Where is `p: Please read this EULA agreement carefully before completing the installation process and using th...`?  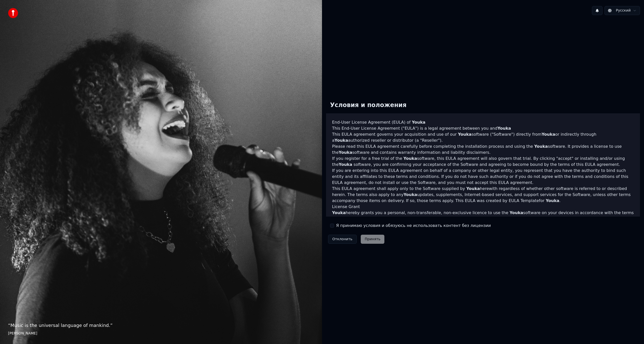 p: Please read this EULA agreement carefully before completing the installation process and using th... is located at coordinates (483, 149).